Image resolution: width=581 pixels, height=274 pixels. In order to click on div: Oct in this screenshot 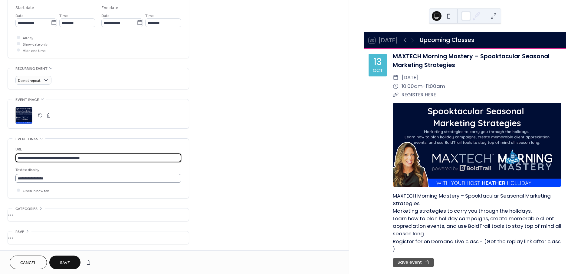, I will do `click(378, 70)`.